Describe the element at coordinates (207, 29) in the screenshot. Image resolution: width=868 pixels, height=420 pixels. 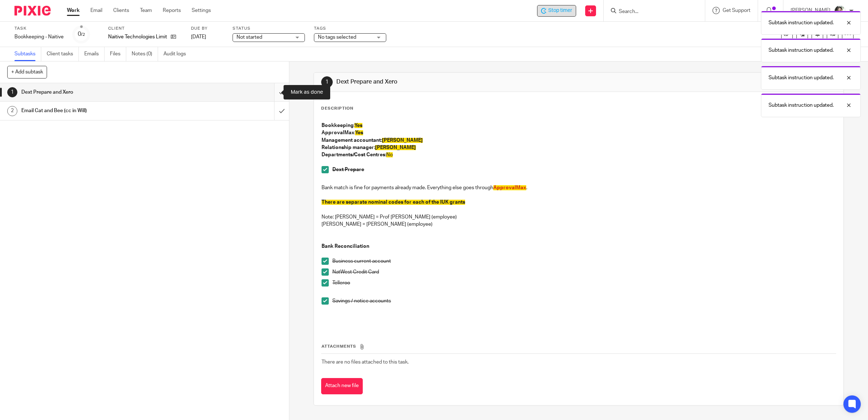
I see `label: Due by` at that location.